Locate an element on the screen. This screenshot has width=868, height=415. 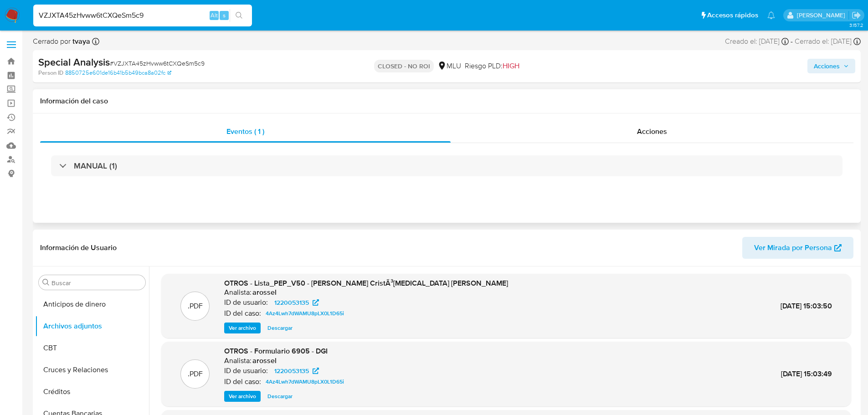
div: MANUAL (1) is located at coordinates (447, 166).